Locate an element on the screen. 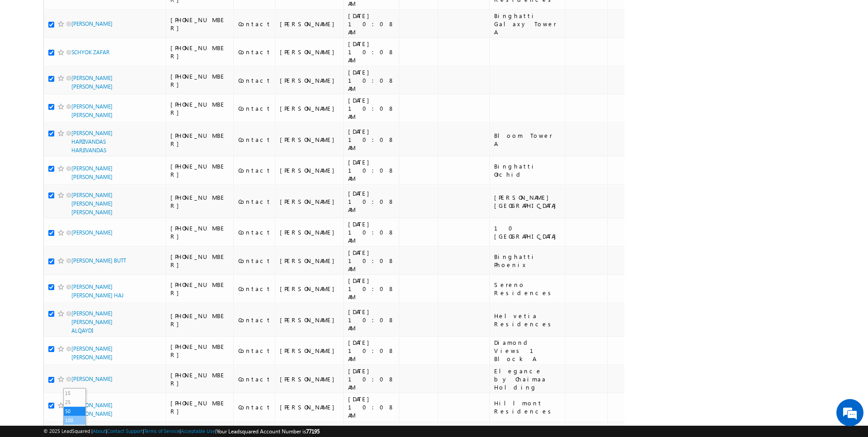  div: Hillmont Residences is located at coordinates (527, 407).